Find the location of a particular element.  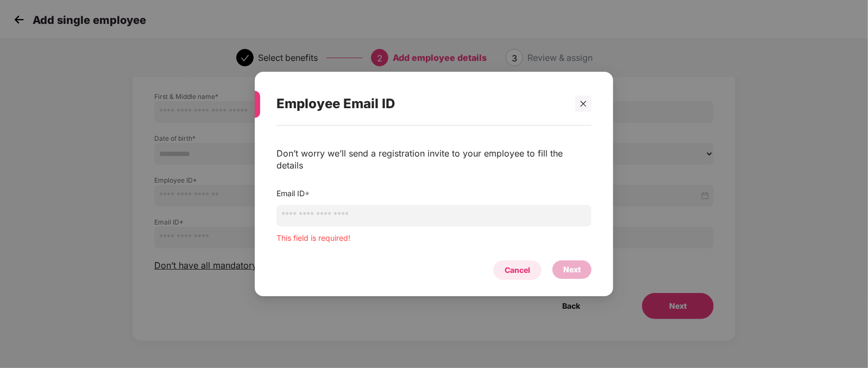

span: This field is required! is located at coordinates (313, 238).